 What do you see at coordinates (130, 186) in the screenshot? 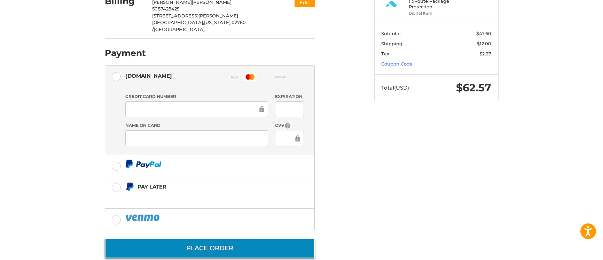
I see `img: Pay Later icon` at bounding box center [130, 186].